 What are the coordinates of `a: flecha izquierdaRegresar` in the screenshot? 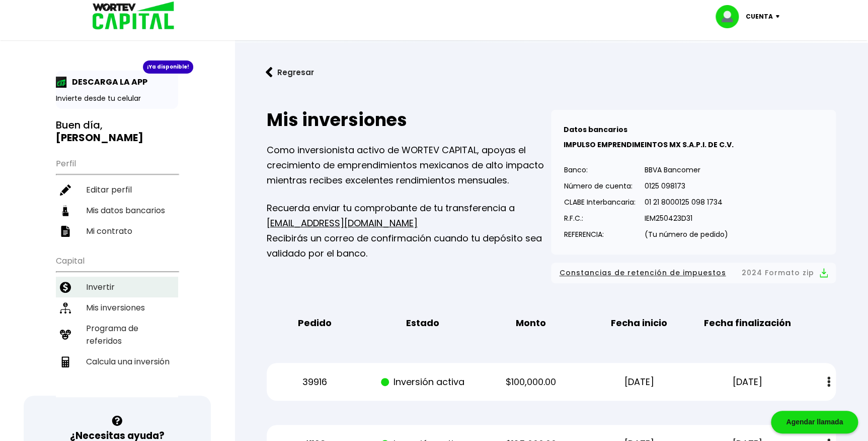 It's located at (551, 72).